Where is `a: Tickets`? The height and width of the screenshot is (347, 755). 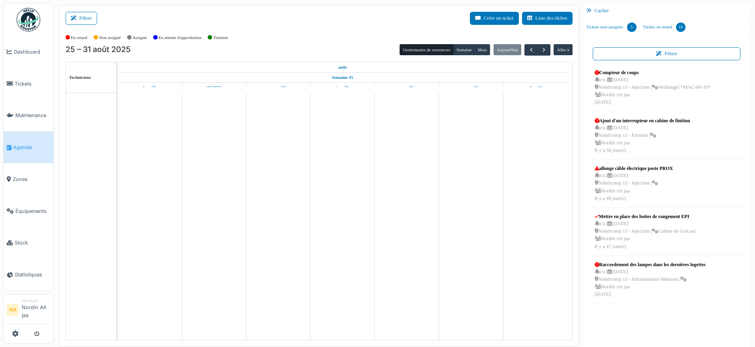 a: Tickets is located at coordinates (28, 84).